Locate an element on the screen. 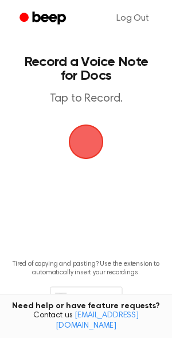 This screenshot has width=172, height=338. button: Beep Logo is located at coordinates (86, 142).